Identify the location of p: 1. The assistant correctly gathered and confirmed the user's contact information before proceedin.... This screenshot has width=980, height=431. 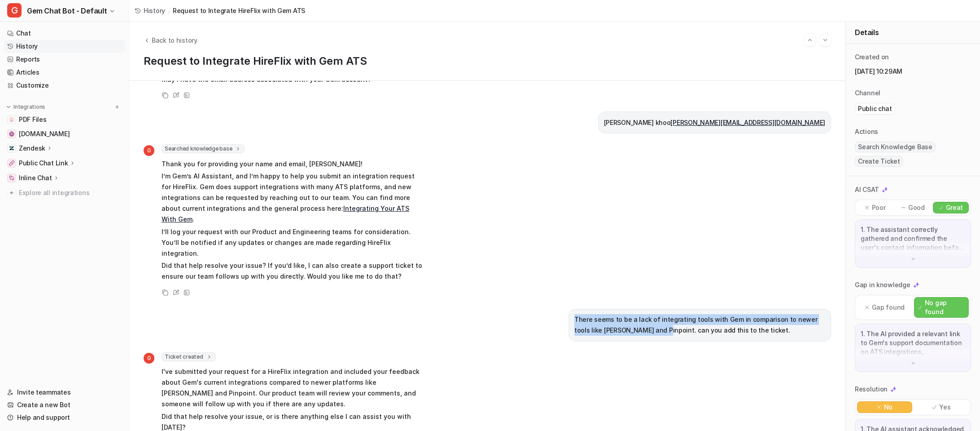
(913, 238).